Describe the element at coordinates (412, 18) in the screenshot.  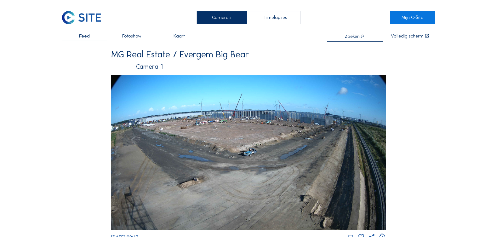
I see `a: Mijn C-Site` at that location.